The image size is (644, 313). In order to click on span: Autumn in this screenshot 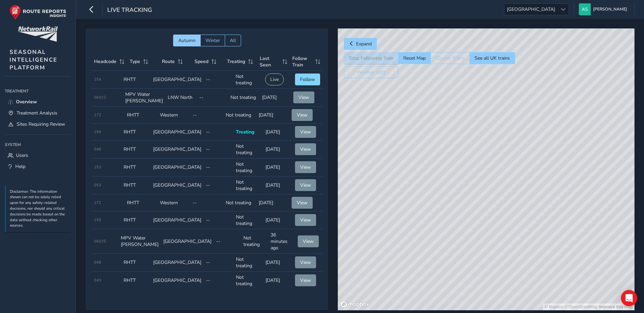, I will do `click(187, 40)`.